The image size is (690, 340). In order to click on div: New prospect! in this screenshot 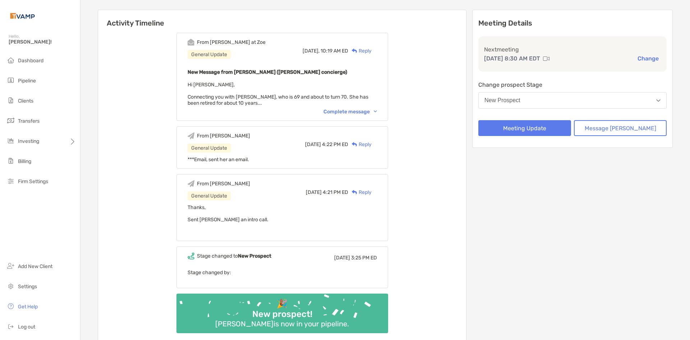, I will do `click(282, 314)`.